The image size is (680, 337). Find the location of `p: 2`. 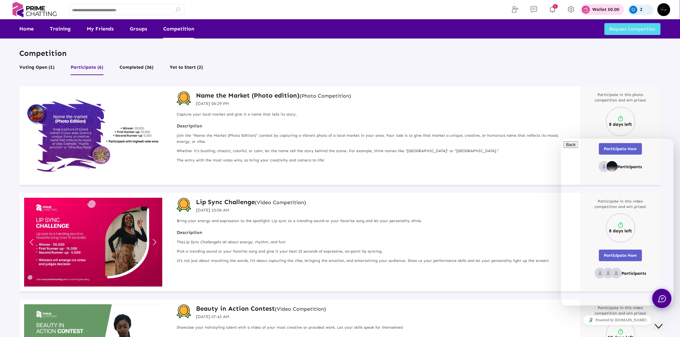

p: 2 is located at coordinates (642, 10).